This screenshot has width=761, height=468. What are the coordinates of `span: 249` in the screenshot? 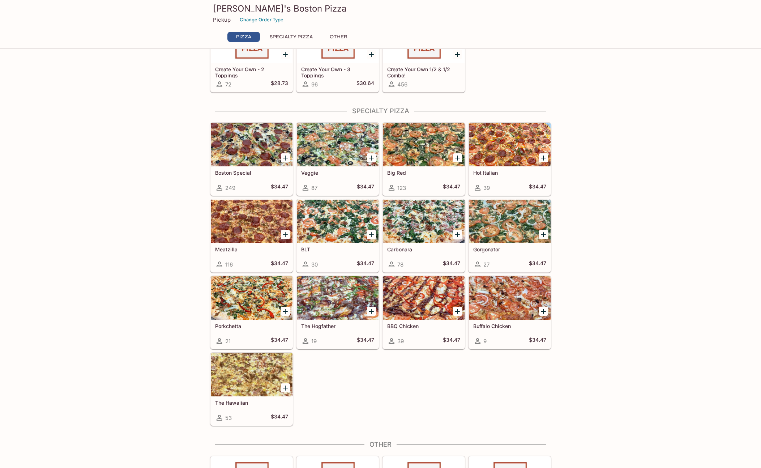 It's located at (230, 188).